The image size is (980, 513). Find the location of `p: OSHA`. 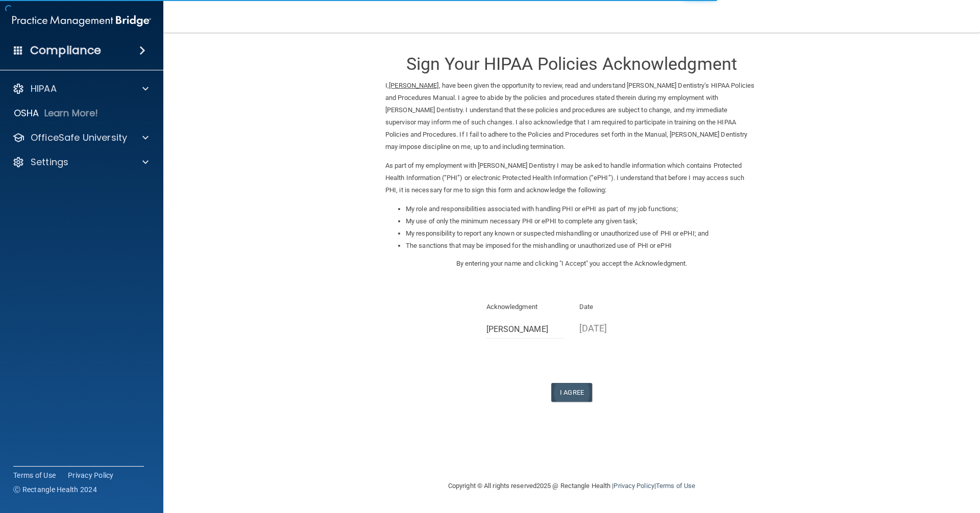

p: OSHA is located at coordinates (26, 113).